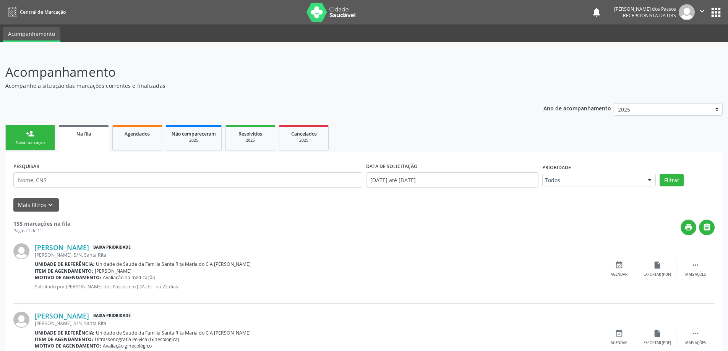 This screenshot has width=728, height=351. Describe the element at coordinates (31, 34) in the screenshot. I see `a: Acompanhamento` at that location.